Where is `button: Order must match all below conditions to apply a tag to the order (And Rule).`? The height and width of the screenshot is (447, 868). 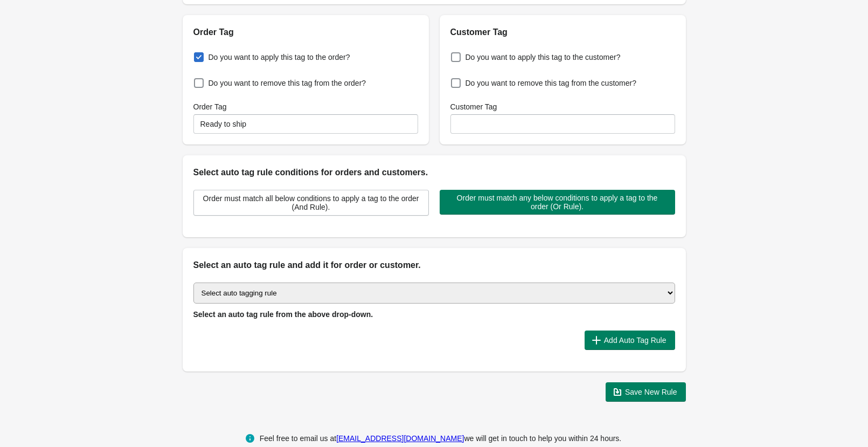 button: Order must match all below conditions to apply a tag to the order (And Rule). is located at coordinates (311, 203).